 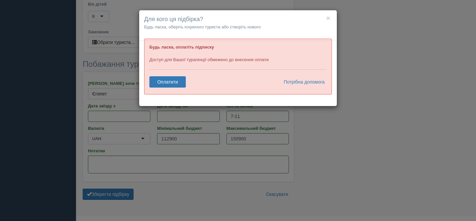 What do you see at coordinates (182, 47) in the screenshot?
I see `b: Будь ласка, оплатіть підписку` at bounding box center [182, 47].